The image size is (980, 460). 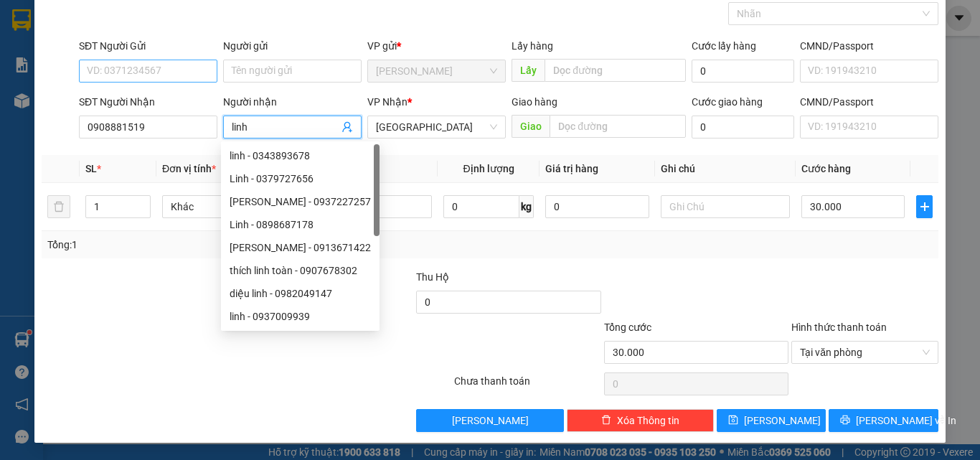 What do you see at coordinates (148, 102) in the screenshot?
I see `div: SĐT Người Nhận` at bounding box center [148, 102].